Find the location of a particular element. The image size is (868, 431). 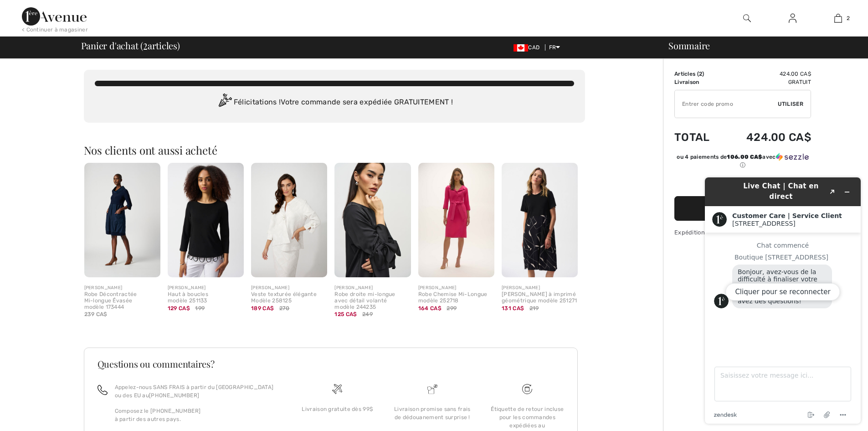

h2: Nos clients ont aussi acheté is located at coordinates (335, 150).